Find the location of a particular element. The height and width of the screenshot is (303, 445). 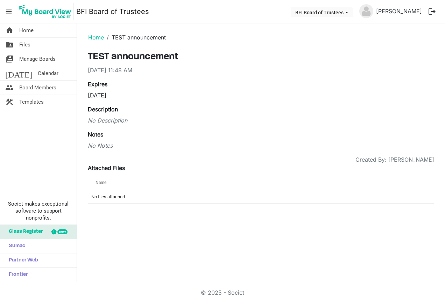

label: Notes is located at coordinates (95, 135).